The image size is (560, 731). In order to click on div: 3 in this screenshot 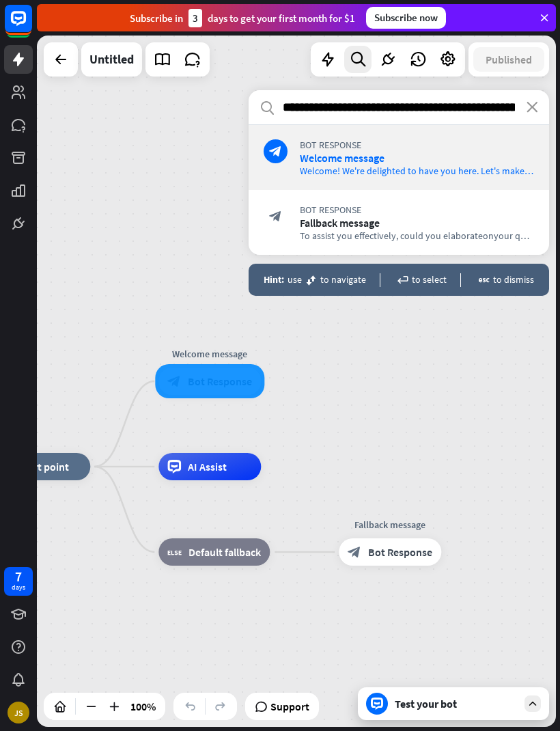, I will do `click(195, 18)`.